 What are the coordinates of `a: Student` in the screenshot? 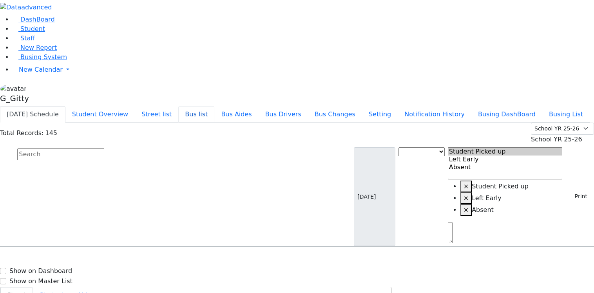 It's located at (29, 29).